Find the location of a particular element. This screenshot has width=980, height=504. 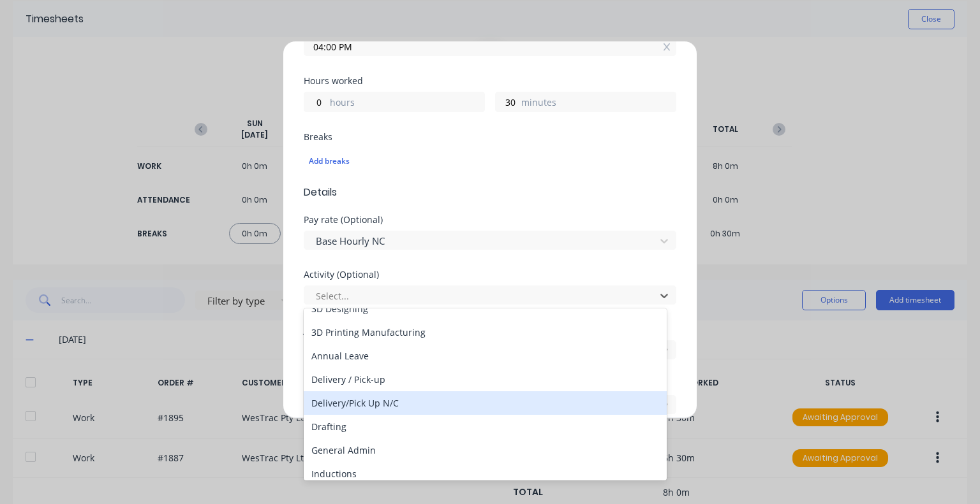

span: Details is located at coordinates (490, 193).